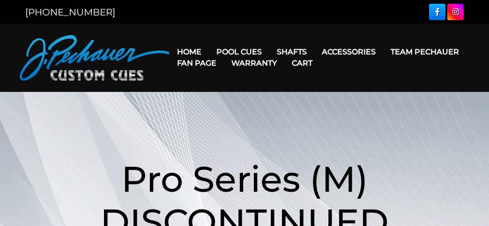  Describe the element at coordinates (292, 52) in the screenshot. I see `a: Shafts` at that location.